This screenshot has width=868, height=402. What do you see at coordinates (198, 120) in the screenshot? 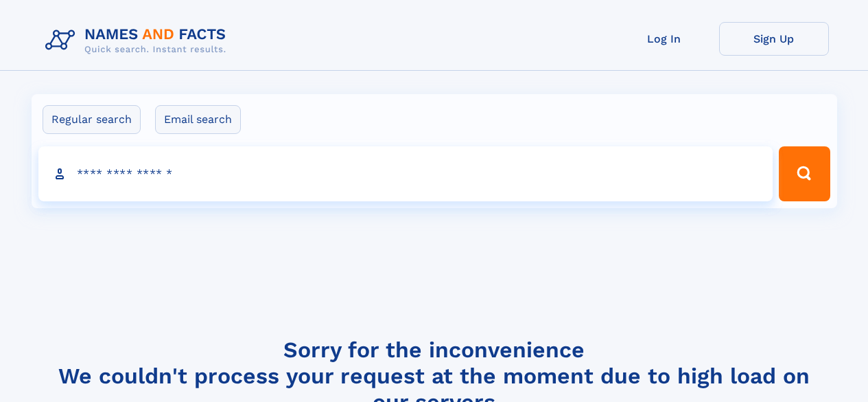
I see `label: Email search` at bounding box center [198, 120].